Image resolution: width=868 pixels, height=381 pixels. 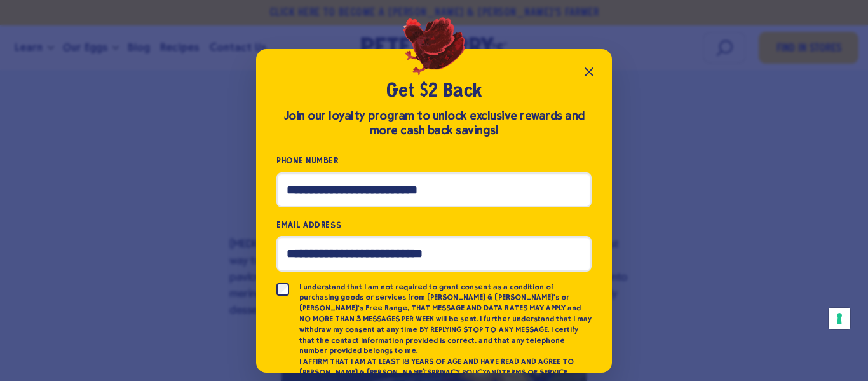 I want to click on p: I understand that I am not required to grant consent as a condition of purchasing goods or servic..., so click(x=445, y=319).